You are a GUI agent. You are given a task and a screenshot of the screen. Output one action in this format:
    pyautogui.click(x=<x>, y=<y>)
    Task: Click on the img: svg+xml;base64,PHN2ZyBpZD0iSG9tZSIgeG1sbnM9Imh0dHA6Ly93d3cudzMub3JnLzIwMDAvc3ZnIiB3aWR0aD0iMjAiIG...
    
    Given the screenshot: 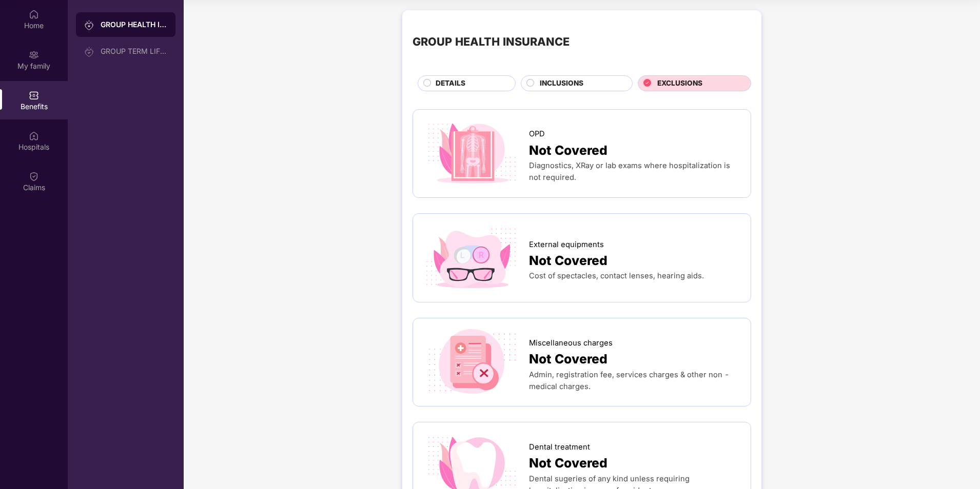 What is the action you would take?
    pyautogui.click(x=34, y=15)
    